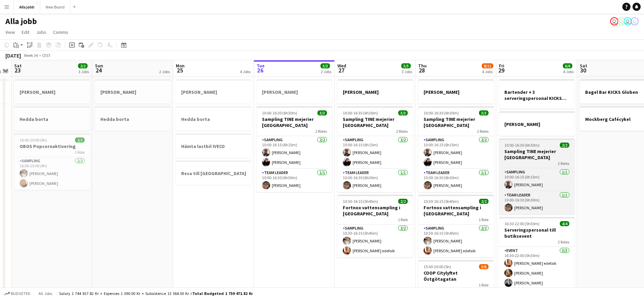 This screenshot has height=299, width=644. What do you see at coordinates (635, 21) in the screenshot?
I see `app-user-avatar: Stina Dahl` at bounding box center [635, 21].